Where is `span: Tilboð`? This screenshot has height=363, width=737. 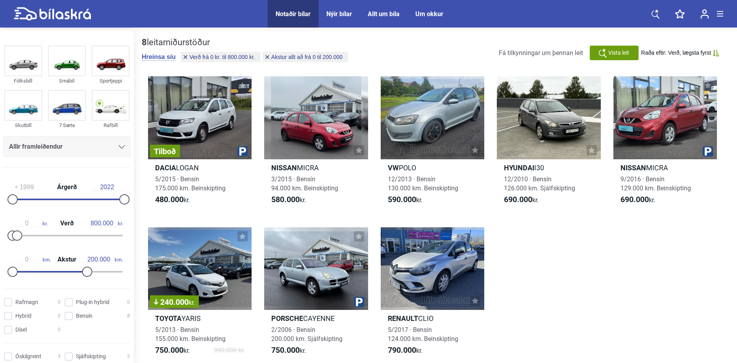 span: Tilboð is located at coordinates (165, 152).